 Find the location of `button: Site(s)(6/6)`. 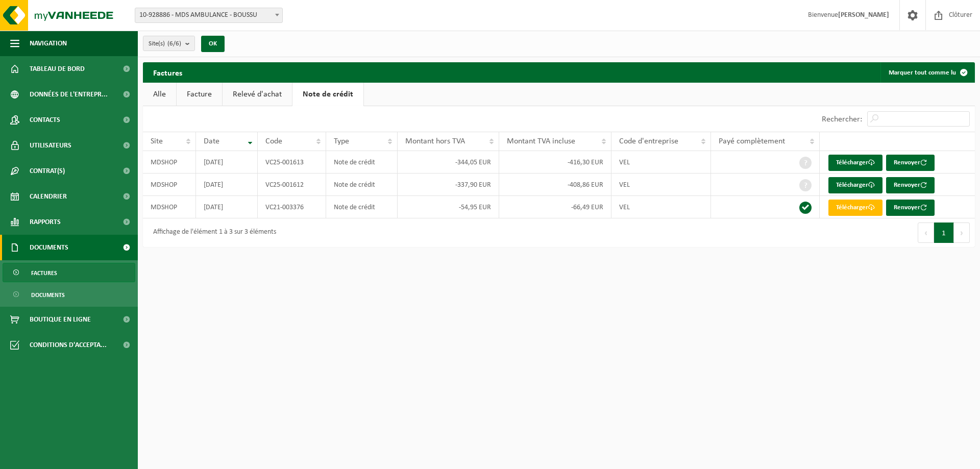

button: Site(s)(6/6) is located at coordinates (169, 43).